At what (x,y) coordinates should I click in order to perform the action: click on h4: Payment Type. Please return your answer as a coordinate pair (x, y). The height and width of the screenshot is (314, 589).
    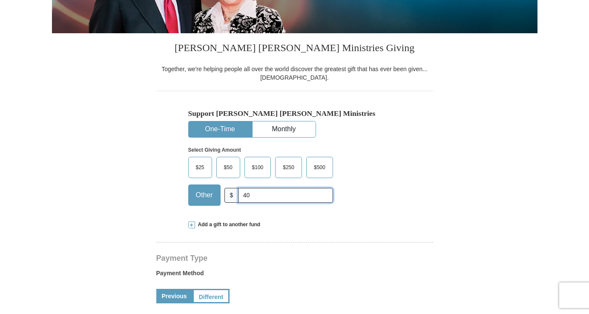
    Looking at the image, I should click on (295, 258).